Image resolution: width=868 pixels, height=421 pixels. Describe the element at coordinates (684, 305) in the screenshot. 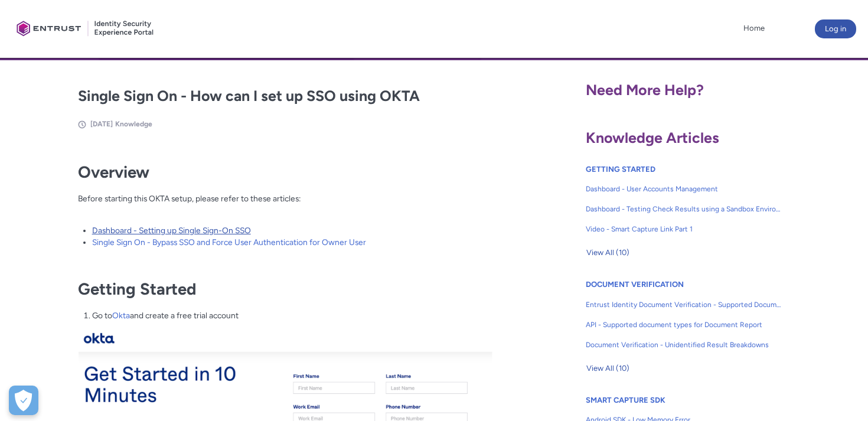

I see `a: Entrust Identity Document Verification - Supported Document type and size` at that location.